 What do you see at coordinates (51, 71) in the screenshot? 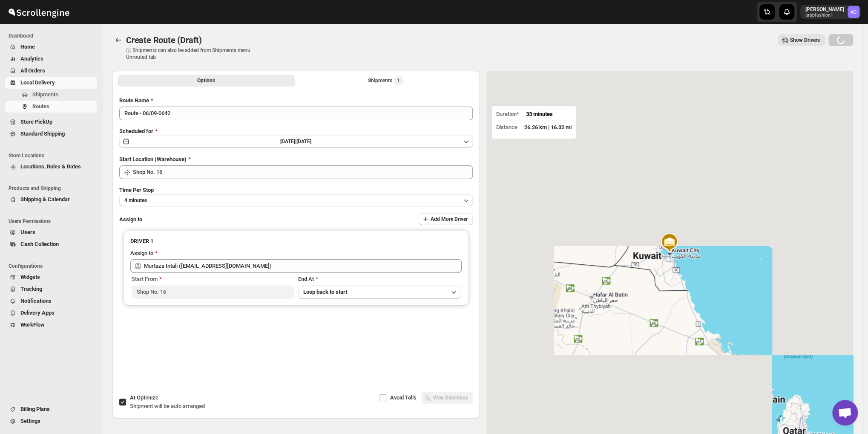
I see `button: All Orders` at bounding box center [51, 71].